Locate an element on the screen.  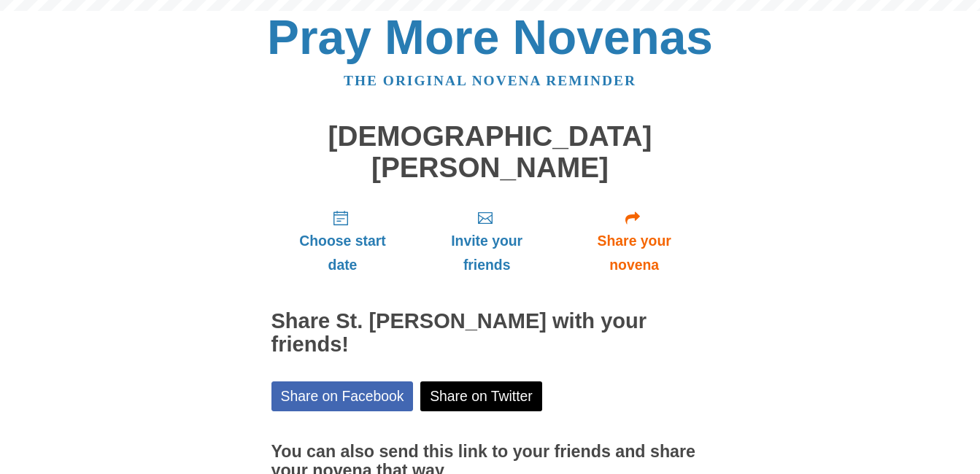
span: Invite your friends is located at coordinates (486, 253).